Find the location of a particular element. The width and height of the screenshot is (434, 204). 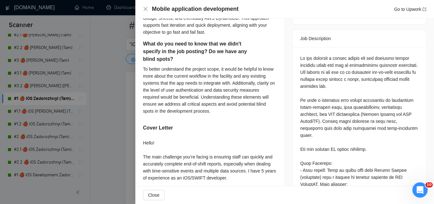

h4: Mobile application development is located at coordinates (195, 9).